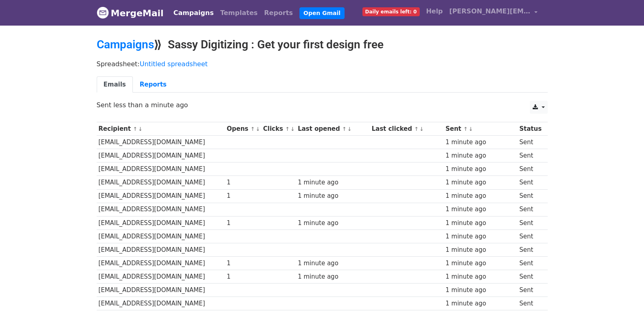 This screenshot has height=314, width=644. Describe the element at coordinates (407, 129) in the screenshot. I see `th: Last clicked` at that location.